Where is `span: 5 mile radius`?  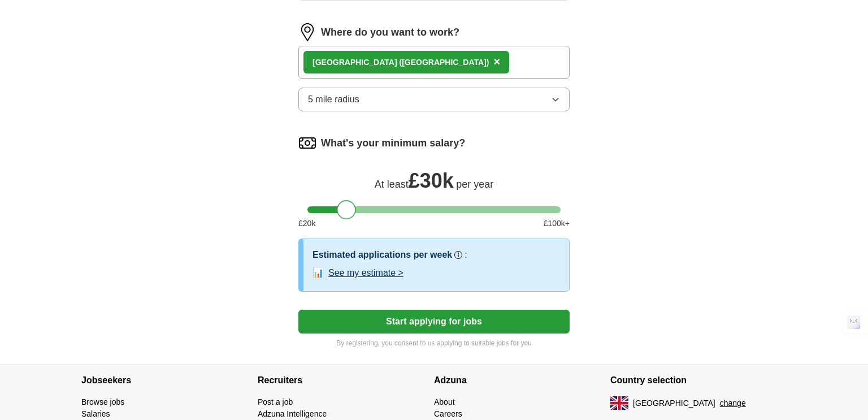
span: 5 mile radius is located at coordinates (334, 100).